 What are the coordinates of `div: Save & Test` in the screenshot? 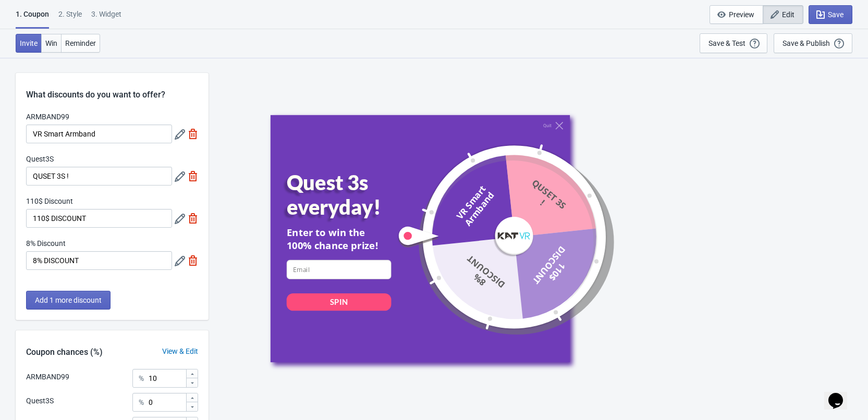 It's located at (727, 43).